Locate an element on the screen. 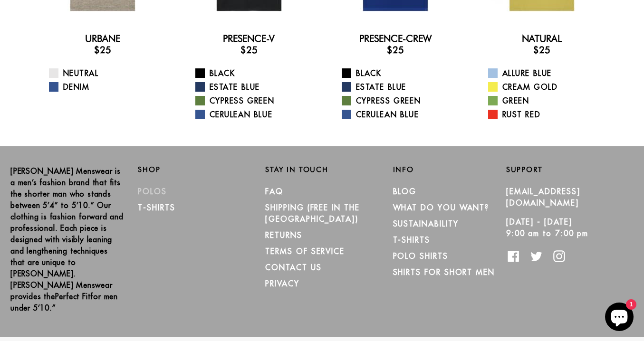  a: PRIVACY is located at coordinates (282, 283).